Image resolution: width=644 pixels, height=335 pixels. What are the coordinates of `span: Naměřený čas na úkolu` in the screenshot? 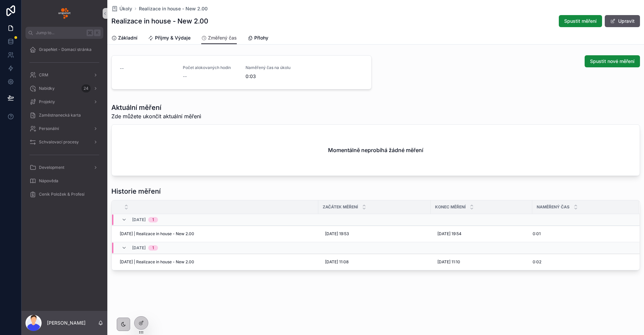 It's located at (273, 68).